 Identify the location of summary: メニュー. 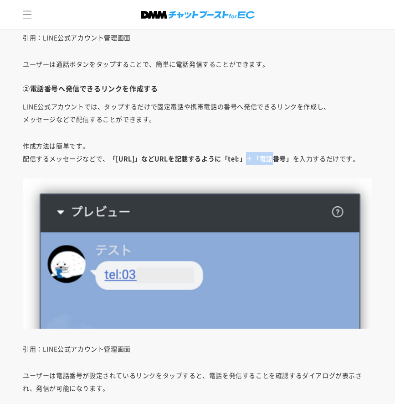
(27, 15).